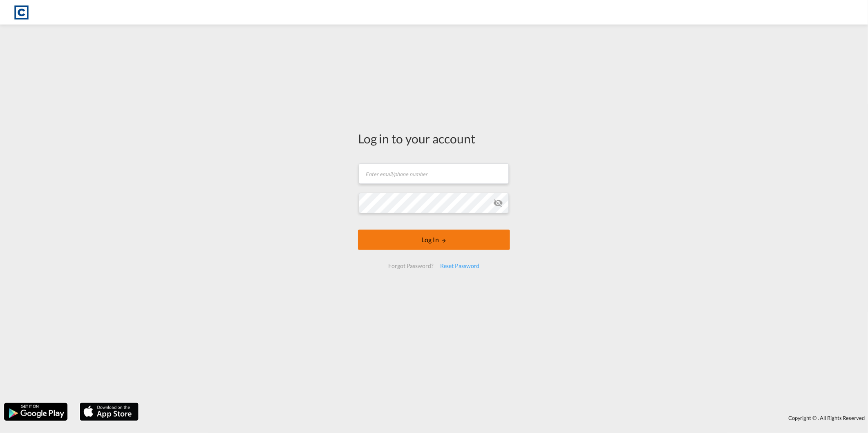 The width and height of the screenshot is (868, 433). I want to click on button: LOGIN, so click(434, 240).